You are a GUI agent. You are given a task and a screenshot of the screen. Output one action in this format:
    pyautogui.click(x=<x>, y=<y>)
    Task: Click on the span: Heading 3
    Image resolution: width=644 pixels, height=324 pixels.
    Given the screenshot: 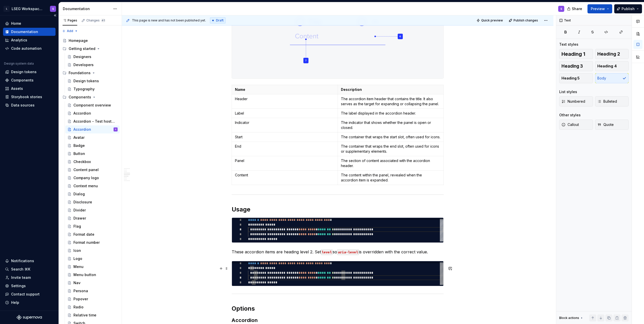 What is the action you would take?
    pyautogui.click(x=572, y=66)
    